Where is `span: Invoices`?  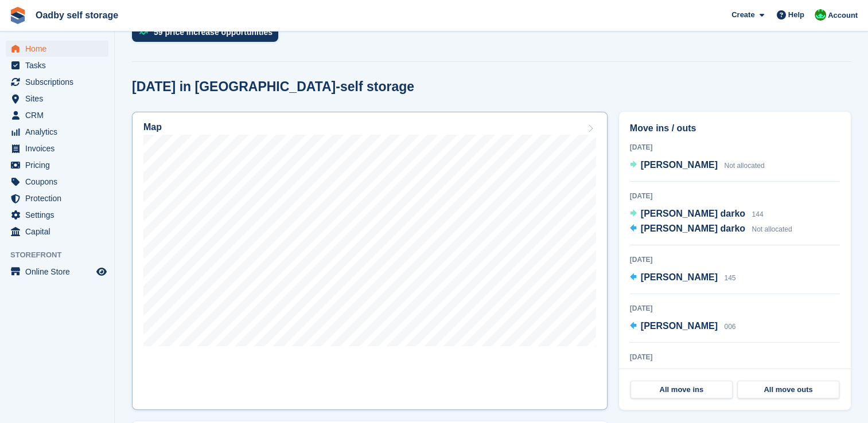 span: Invoices is located at coordinates (60, 149).